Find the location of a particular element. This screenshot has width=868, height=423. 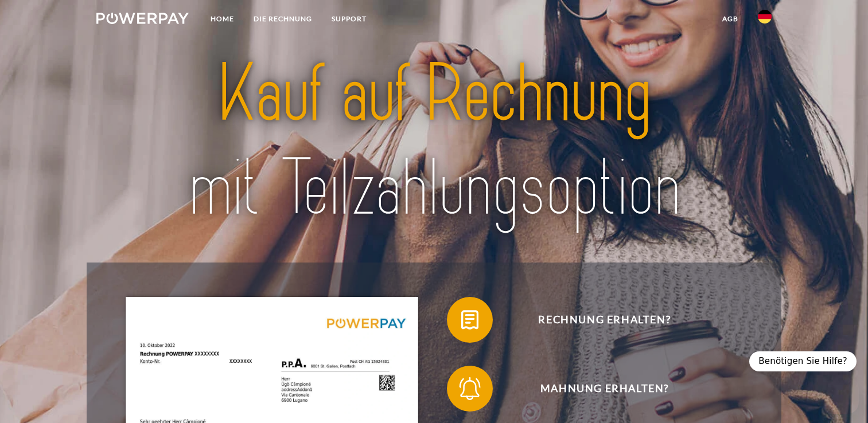

img: title-powerpay_de.svg is located at coordinates (434, 142).